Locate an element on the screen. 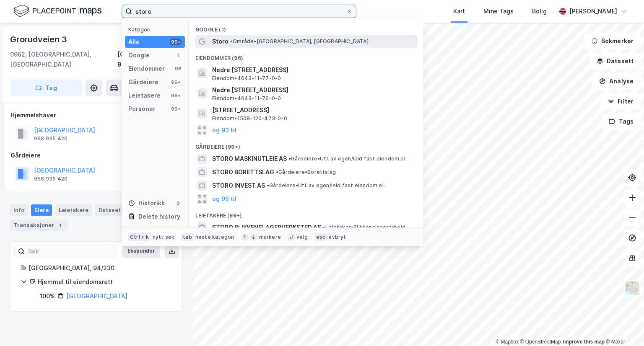 This screenshot has width=644, height=346. div: 100% is located at coordinates (47, 296).